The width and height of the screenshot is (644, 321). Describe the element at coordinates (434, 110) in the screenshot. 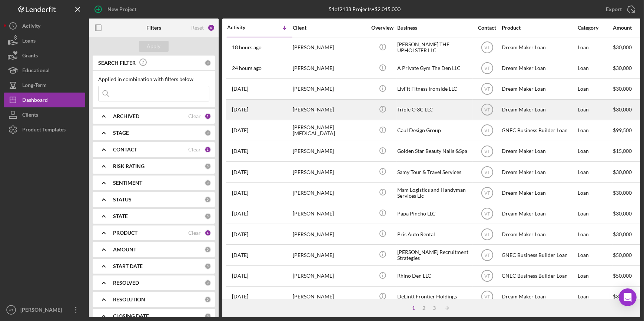

I see `div: Triple C-3C LLC` at that location.